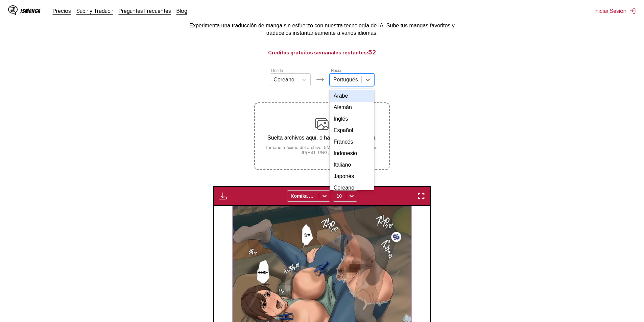 The height and width of the screenshot is (322, 644). What do you see at coordinates (352, 176) in the screenshot?
I see `div: Japonés` at bounding box center [352, 176].